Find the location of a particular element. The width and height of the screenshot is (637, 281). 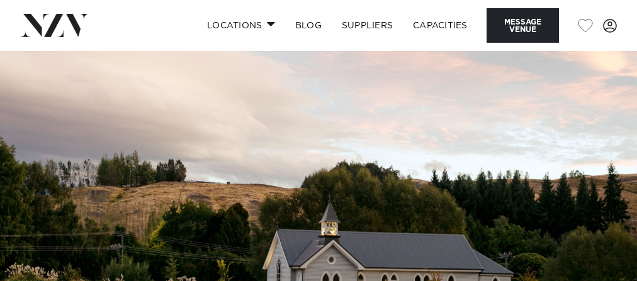

a: BLOG is located at coordinates (309, 25).